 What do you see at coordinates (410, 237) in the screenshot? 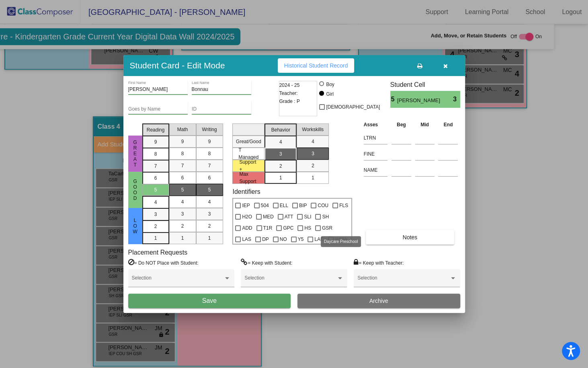
I see `button: Notes` at bounding box center [410, 237].